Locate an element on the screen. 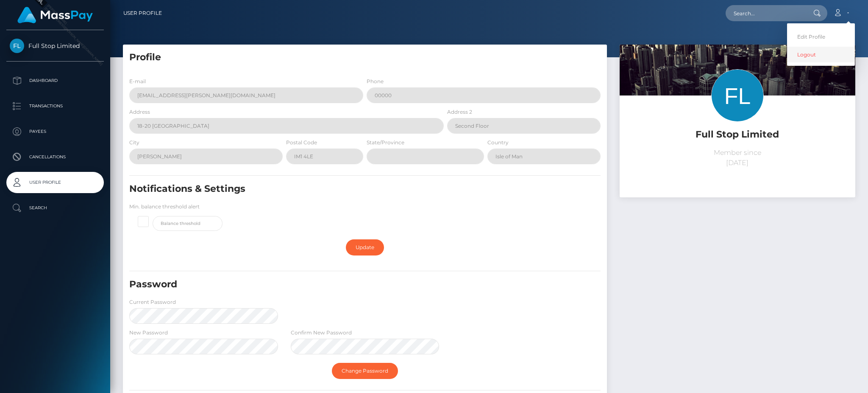 The height and width of the screenshot is (393, 868). label: Address 2 is located at coordinates (460, 112).